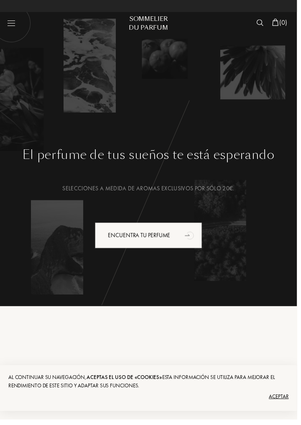 The image size is (301, 425). Describe the element at coordinates (264, 23) in the screenshot. I see `img: search_icn_white.svg` at that location.